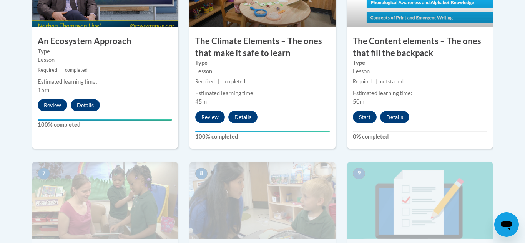 The width and height of the screenshot is (525, 243). What do you see at coordinates (44, 174) in the screenshot?
I see `span: 7` at bounding box center [44, 174].